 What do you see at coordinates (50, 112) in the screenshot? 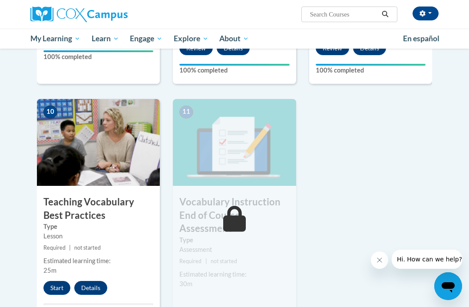
I see `span: 10` at bounding box center [50, 112].